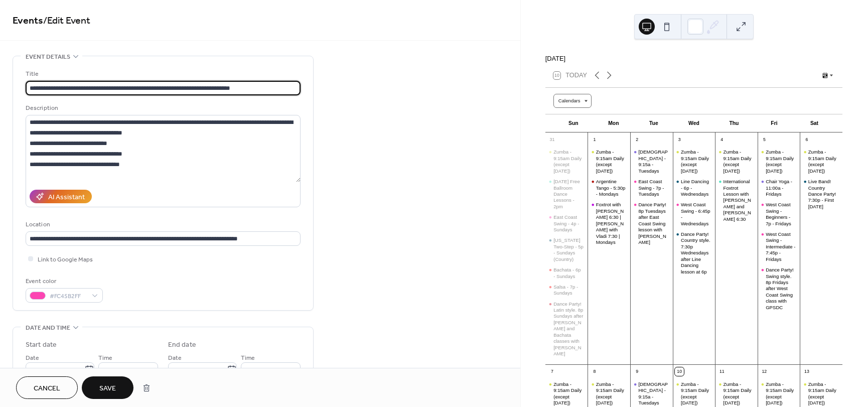  I want to click on span: Date and time, so click(48, 328).